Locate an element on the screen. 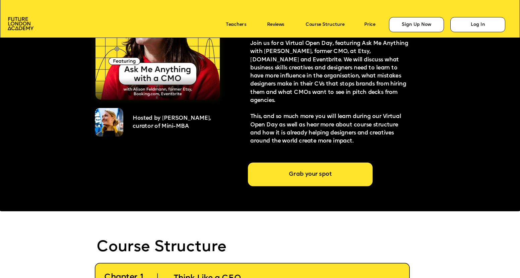 Image resolution: width=520 pixels, height=278 pixels. p: Course Structure is located at coordinates (218, 247).